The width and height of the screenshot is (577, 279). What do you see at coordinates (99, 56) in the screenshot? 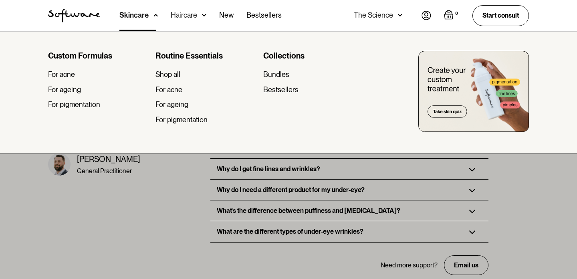
I see `div: Custom Formulas` at bounding box center [99, 56].